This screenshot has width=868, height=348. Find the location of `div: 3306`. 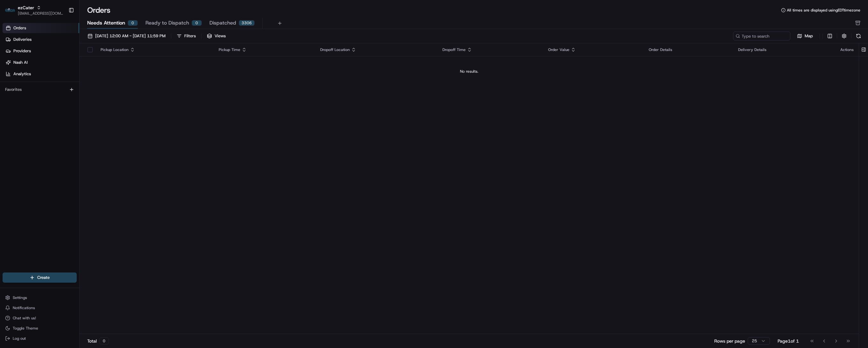

div: 3306 is located at coordinates (246, 23).